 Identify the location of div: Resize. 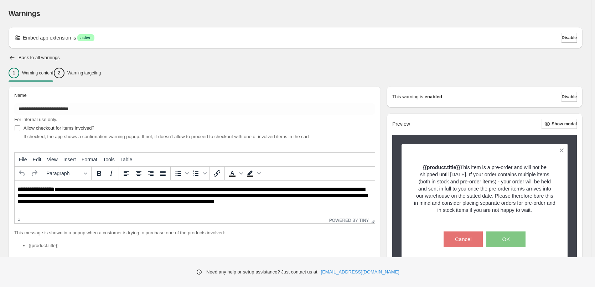
(372, 220).